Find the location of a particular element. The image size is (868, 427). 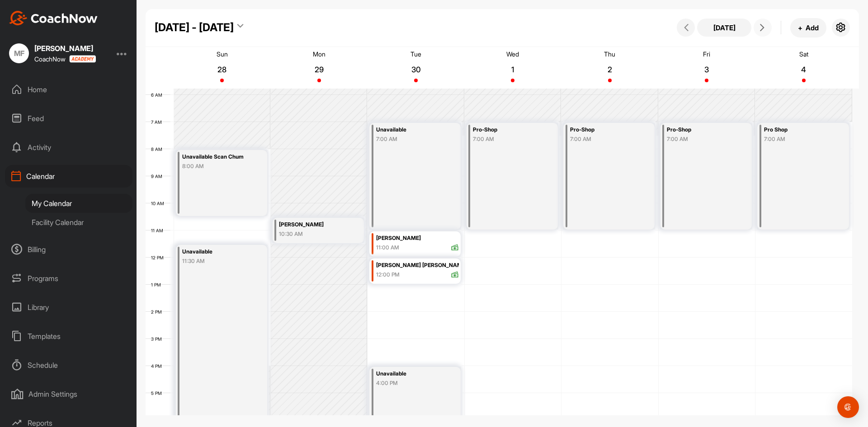

div: Calendar is located at coordinates (69, 176).